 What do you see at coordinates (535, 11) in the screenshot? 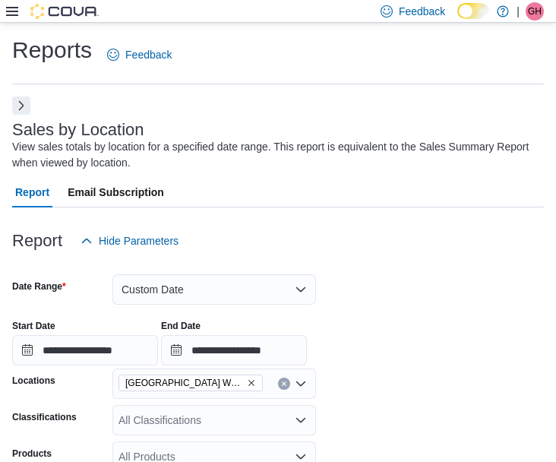
I see `div: Geoff Hudson` at bounding box center [535, 11].